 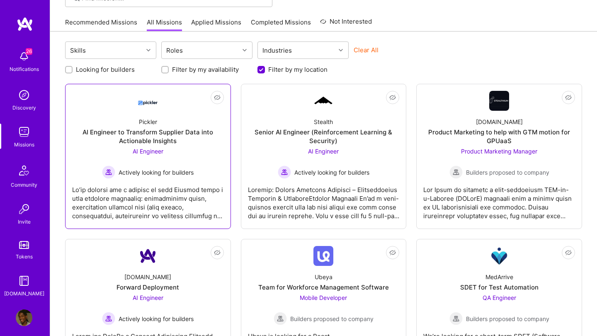 What do you see at coordinates (324, 287) in the screenshot?
I see `div: Team for Workforce Management Software` at bounding box center [324, 287].